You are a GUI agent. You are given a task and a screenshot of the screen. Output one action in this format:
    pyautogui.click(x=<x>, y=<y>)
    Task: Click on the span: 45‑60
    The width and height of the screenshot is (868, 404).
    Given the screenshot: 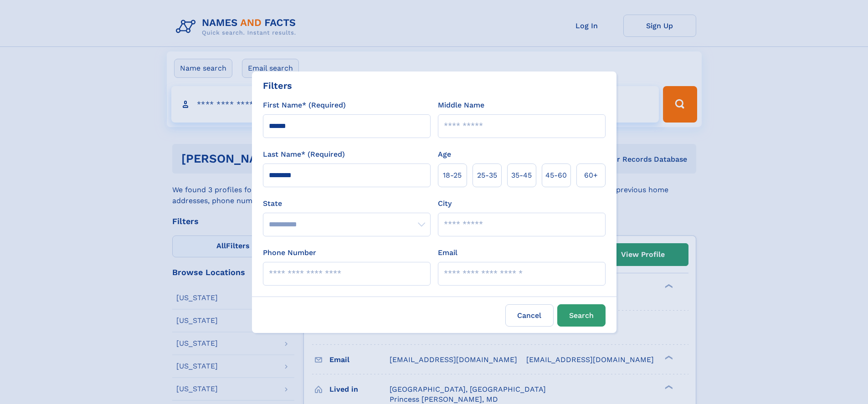 What is the action you would take?
    pyautogui.click(x=556, y=176)
    